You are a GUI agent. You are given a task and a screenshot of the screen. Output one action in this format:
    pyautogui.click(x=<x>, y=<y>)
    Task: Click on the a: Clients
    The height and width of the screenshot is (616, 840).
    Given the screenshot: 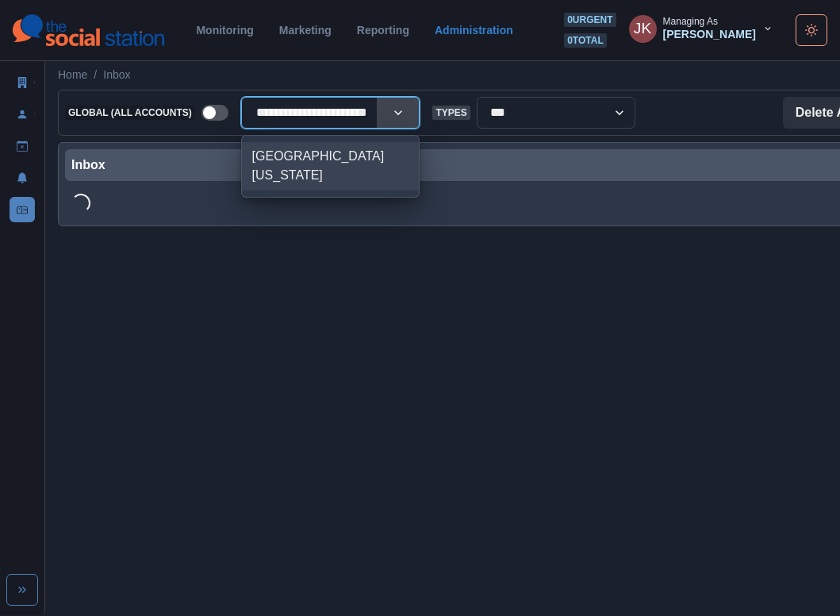 What is the action you would take?
    pyautogui.click(x=22, y=82)
    